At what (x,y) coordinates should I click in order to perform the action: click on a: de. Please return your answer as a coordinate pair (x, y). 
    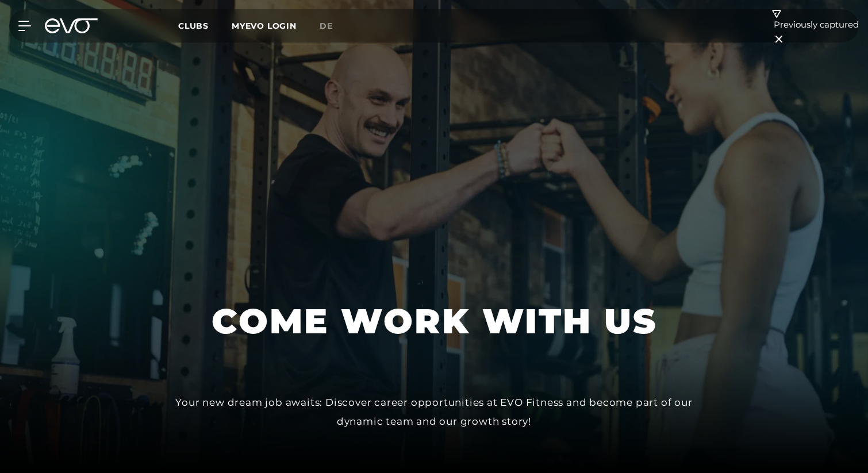
    Looking at the image, I should click on (333, 26).